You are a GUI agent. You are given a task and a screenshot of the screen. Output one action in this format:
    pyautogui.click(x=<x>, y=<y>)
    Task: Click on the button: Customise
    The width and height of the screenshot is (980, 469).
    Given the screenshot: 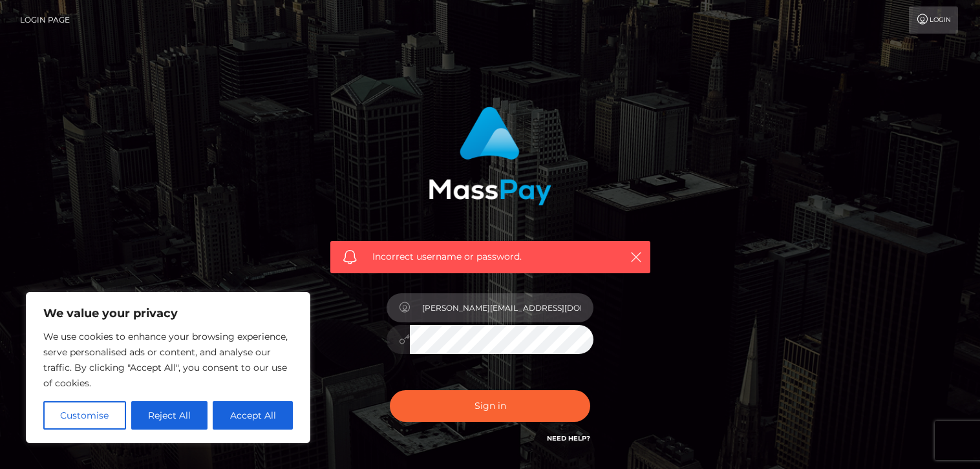 What is the action you would take?
    pyautogui.click(x=85, y=415)
    